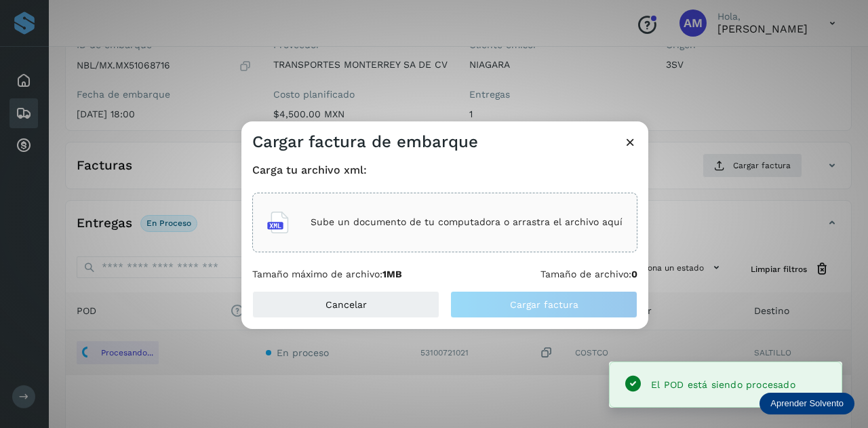  What do you see at coordinates (346, 305) in the screenshot?
I see `button: Cancelar` at bounding box center [346, 305].